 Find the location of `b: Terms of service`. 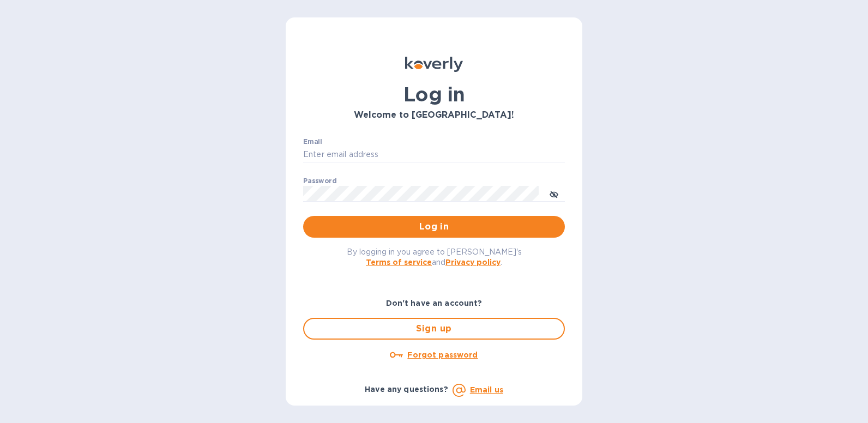

b: Terms of service is located at coordinates (398, 262).